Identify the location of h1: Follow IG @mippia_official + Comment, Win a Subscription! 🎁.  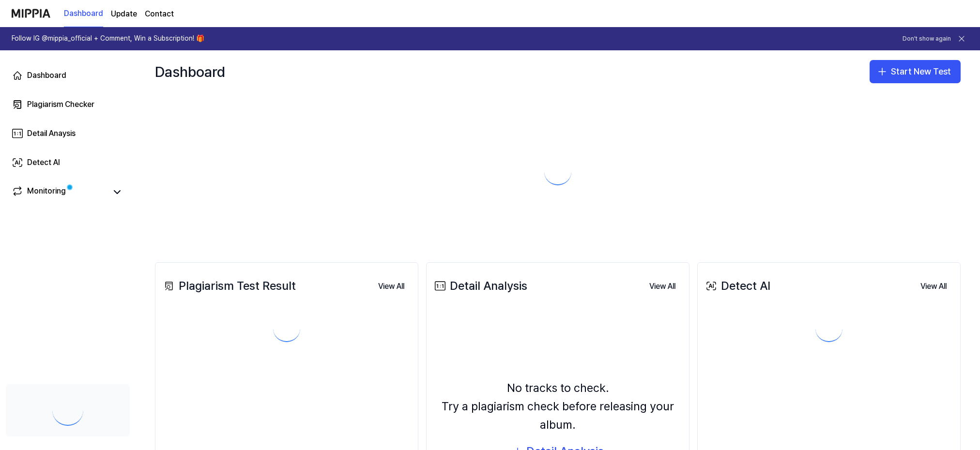
(108, 39).